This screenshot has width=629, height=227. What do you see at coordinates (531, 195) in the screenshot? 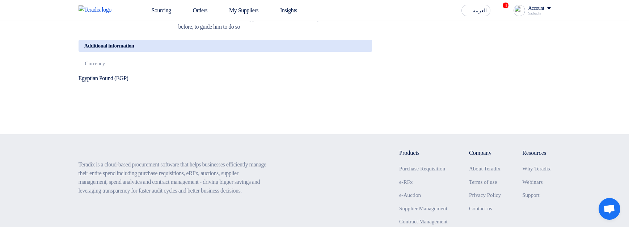
I see `a: Support` at bounding box center [531, 195].